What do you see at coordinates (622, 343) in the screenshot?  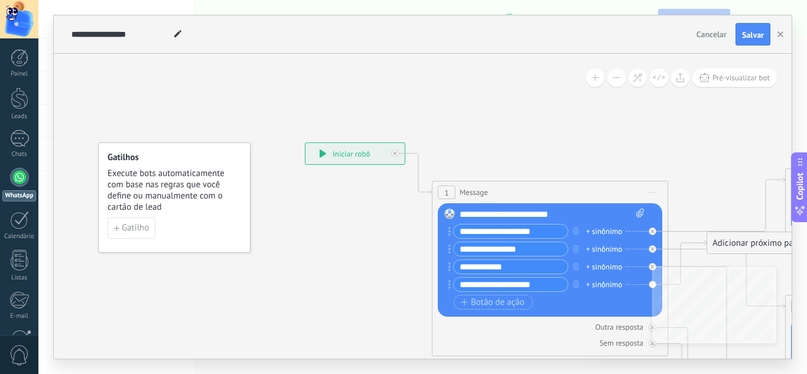 I see `div: Sem resposta` at bounding box center [622, 343].